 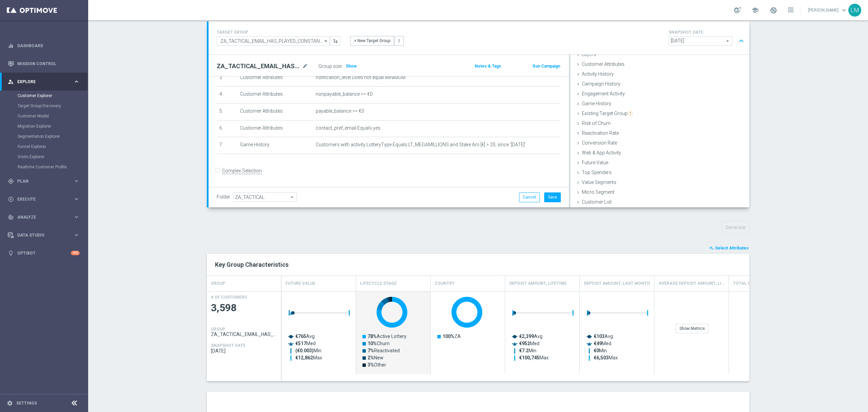 What do you see at coordinates (44, 253) in the screenshot?
I see `button: lightbulb Optibot +10` at bounding box center [44, 253].